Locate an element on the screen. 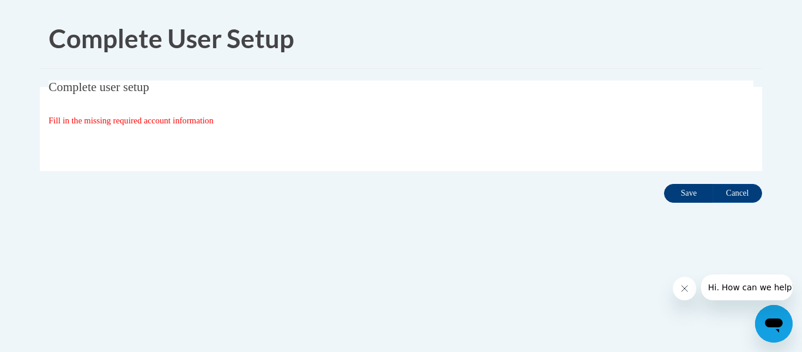 The image size is (802, 352). span: Complete user setup is located at coordinates (99, 87).